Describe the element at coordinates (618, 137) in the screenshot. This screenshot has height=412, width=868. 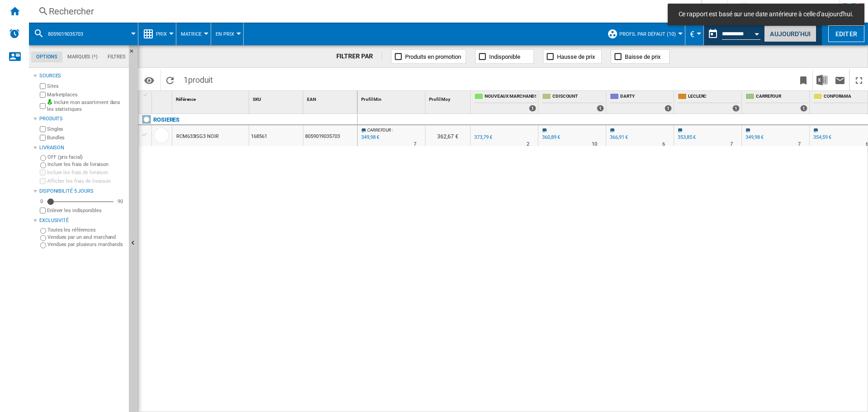
I see `div: 366,91 €` at that location.